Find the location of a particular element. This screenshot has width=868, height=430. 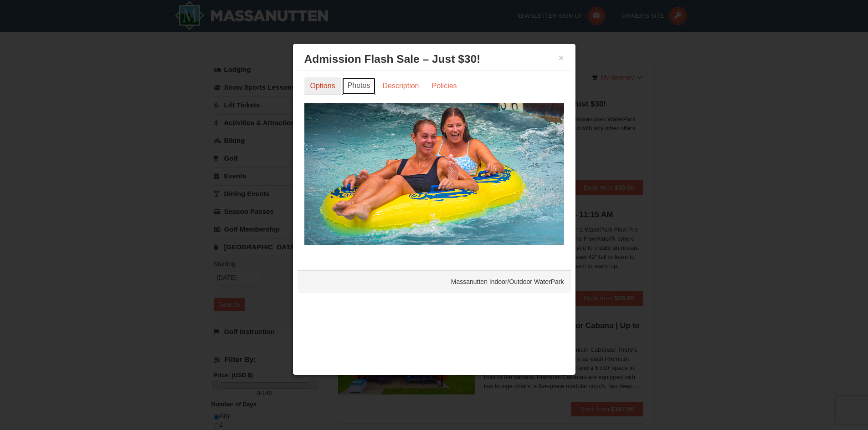

a: Photos is located at coordinates (359, 86).